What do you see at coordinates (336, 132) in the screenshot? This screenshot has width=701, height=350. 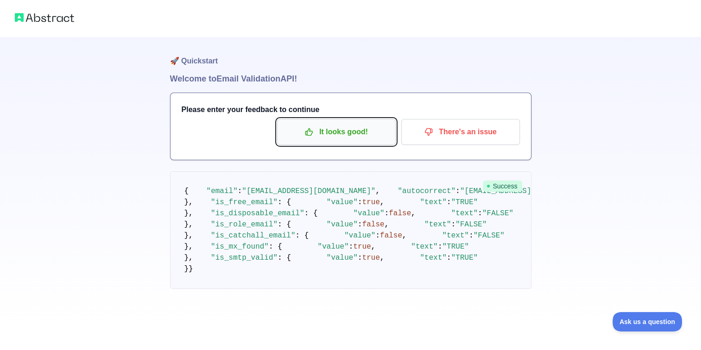 I see `button: It looks good!` at bounding box center [336, 132].